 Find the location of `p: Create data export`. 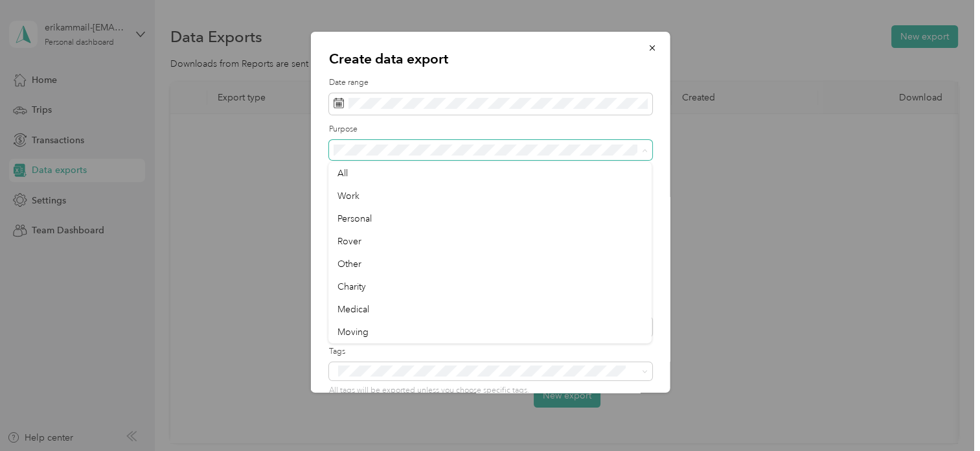

p: Create data export is located at coordinates (490, 59).